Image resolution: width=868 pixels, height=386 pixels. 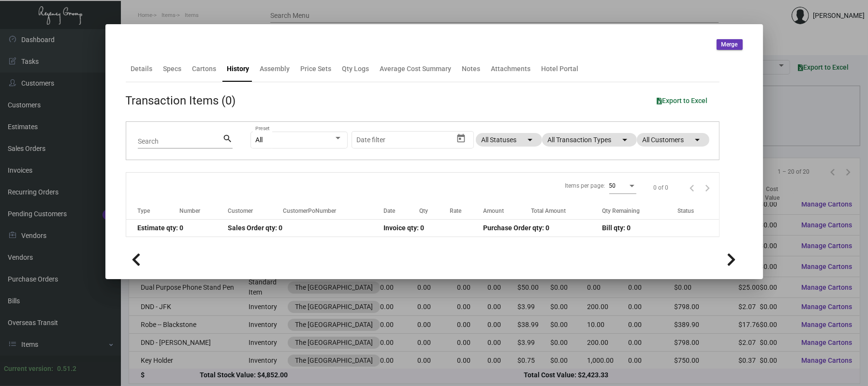 What do you see at coordinates (616, 228) in the screenshot?
I see `span: Bill qty: 0` at bounding box center [616, 228].